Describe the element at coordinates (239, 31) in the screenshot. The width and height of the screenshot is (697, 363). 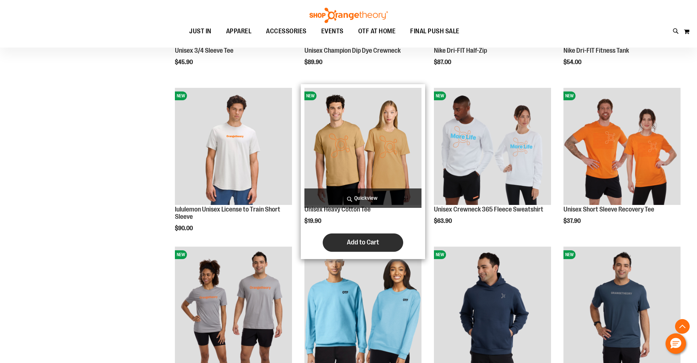
I see `a: APPAREL` at that location.